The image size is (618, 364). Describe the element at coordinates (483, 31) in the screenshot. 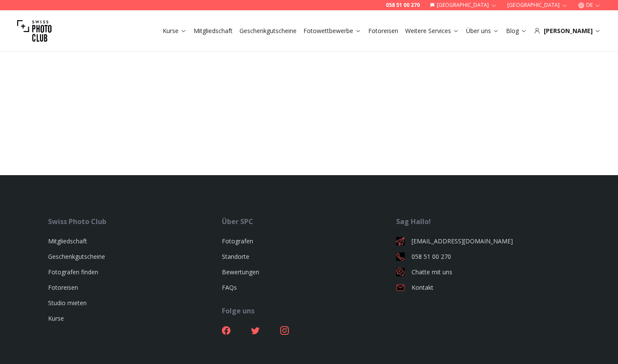

I see `a: Über uns` at that location.